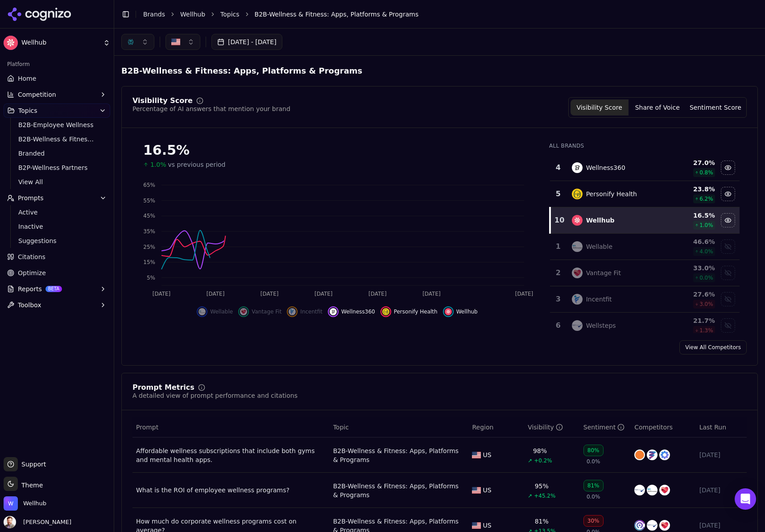 The width and height of the screenshot is (765, 532). What do you see at coordinates (645, 220) in the screenshot?
I see `tr: 10wellhubWellhub16.5%1.0%Hide wellhub data` at bounding box center [645, 220].